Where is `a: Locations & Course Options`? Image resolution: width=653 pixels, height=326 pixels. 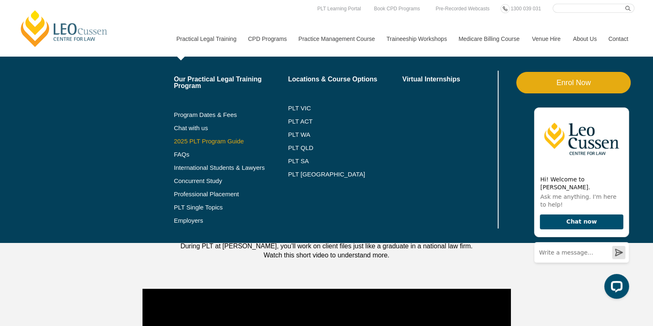
a: Locations & Course Options is located at coordinates (345, 79).